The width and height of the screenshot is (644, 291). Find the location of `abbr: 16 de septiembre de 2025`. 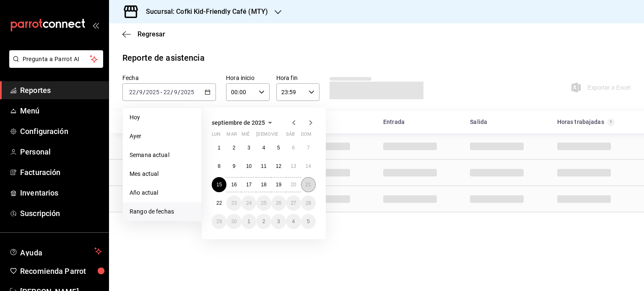

abbr: 16 de septiembre de 2025 is located at coordinates (234, 185).